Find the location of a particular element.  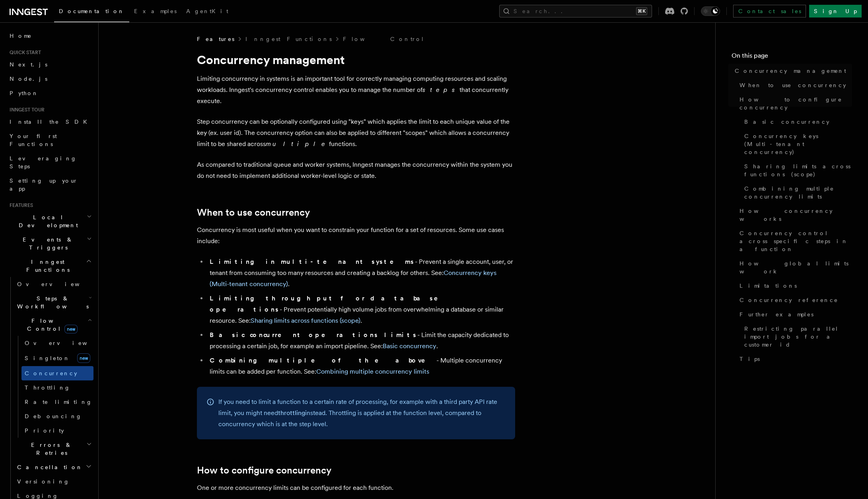

span: Quick start is located at coordinates (23, 53).